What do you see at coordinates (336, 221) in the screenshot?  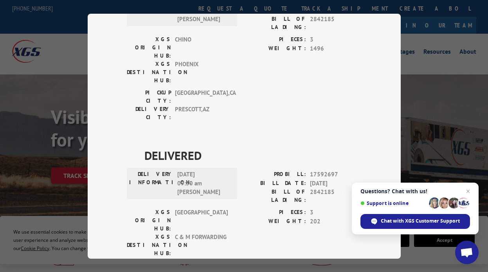 I see `span: 202` at bounding box center [336, 221].